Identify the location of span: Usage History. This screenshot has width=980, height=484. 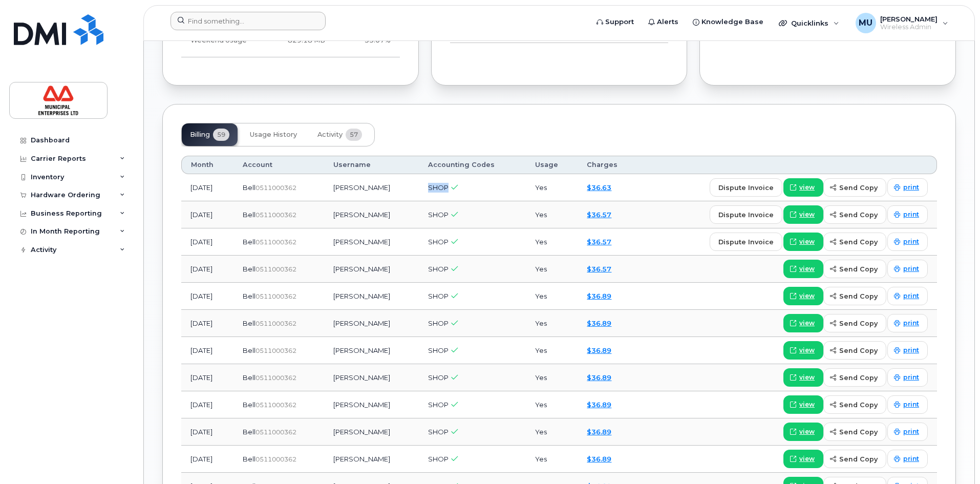
(273, 134).